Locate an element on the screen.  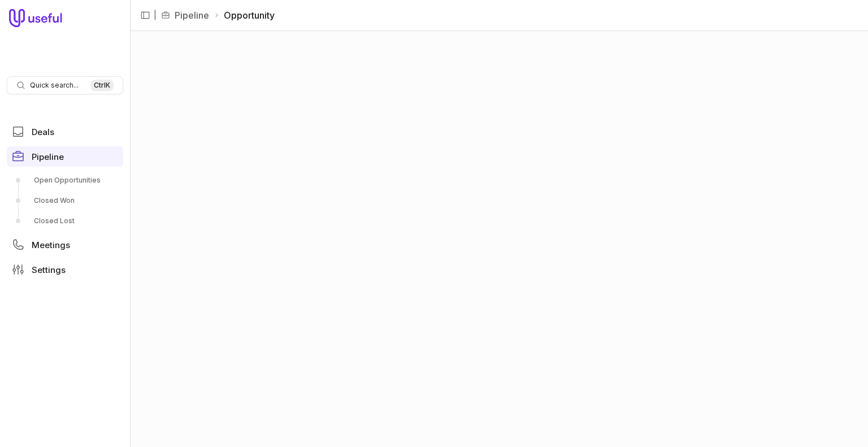
a: Open Opportunities is located at coordinates (65, 180).